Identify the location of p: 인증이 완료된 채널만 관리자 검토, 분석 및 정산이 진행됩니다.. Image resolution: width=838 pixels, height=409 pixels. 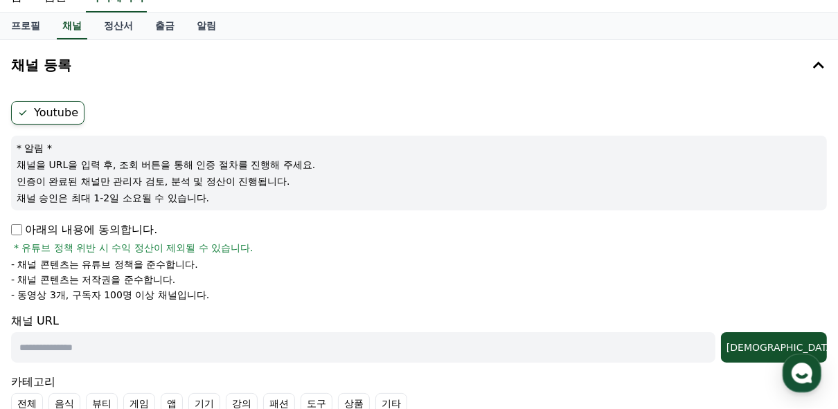
(419, 181).